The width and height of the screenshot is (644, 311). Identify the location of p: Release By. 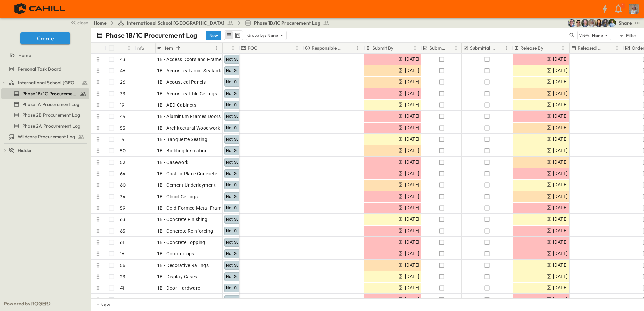
(532, 48).